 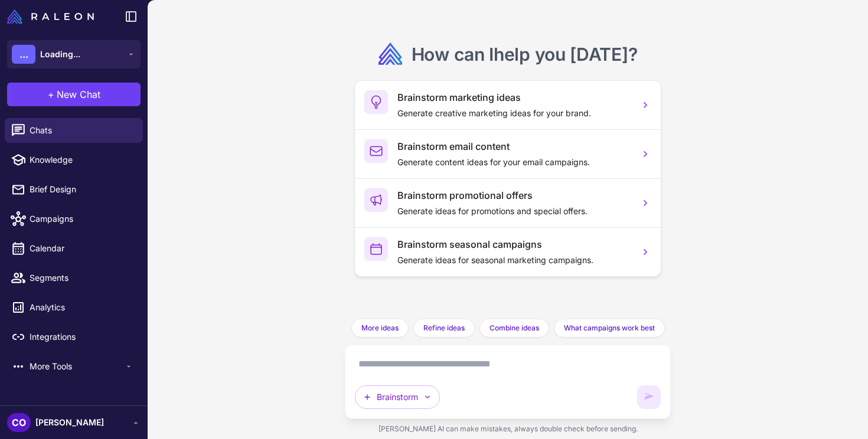 What do you see at coordinates (81, 189) in the screenshot?
I see `span: Brief Design` at bounding box center [81, 189].